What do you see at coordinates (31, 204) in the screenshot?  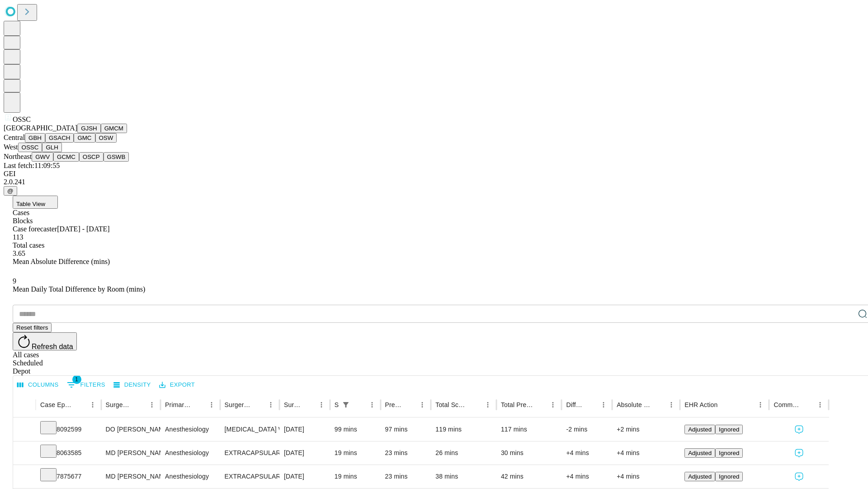 I see `span: Table View` at bounding box center [31, 204].